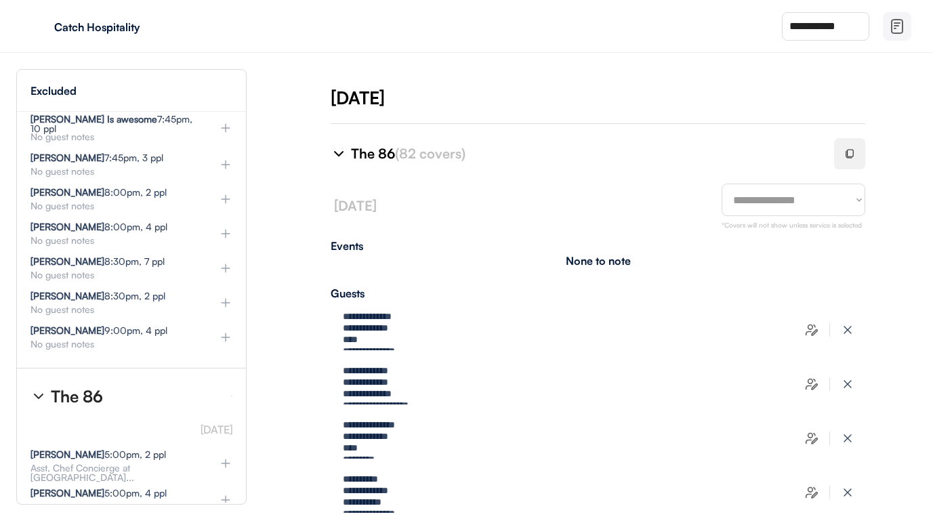 The image size is (933, 525). I want to click on div: None to note, so click(598, 261).